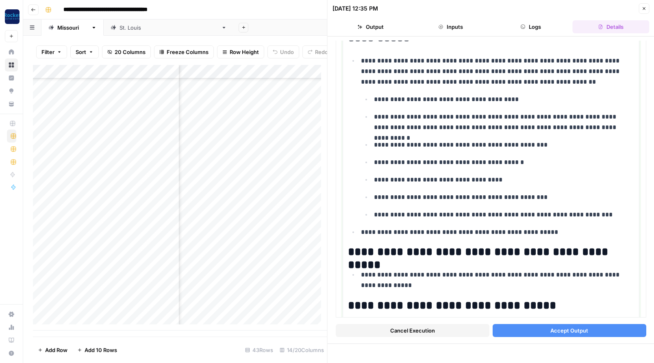 The height and width of the screenshot is (363, 654). What do you see at coordinates (84, 52) in the screenshot?
I see `button: Sort` at bounding box center [84, 52].